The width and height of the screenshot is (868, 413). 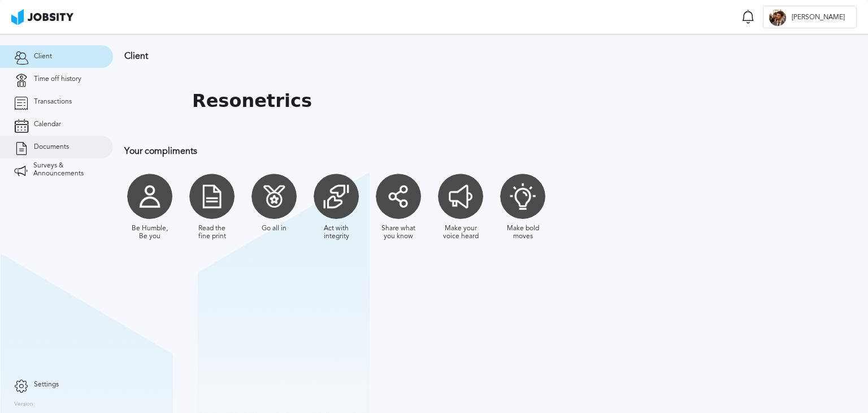 What do you see at coordinates (431, 151) in the screenshot?
I see `h3: Your compliments` at bounding box center [431, 151].